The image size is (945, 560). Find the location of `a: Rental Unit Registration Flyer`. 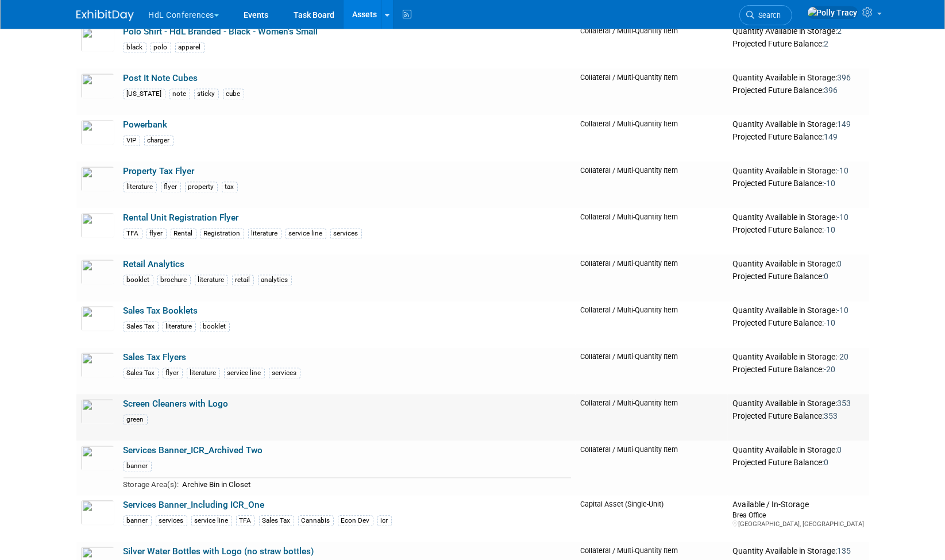

a: Rental Unit Registration Flyer is located at coordinates (181, 218).